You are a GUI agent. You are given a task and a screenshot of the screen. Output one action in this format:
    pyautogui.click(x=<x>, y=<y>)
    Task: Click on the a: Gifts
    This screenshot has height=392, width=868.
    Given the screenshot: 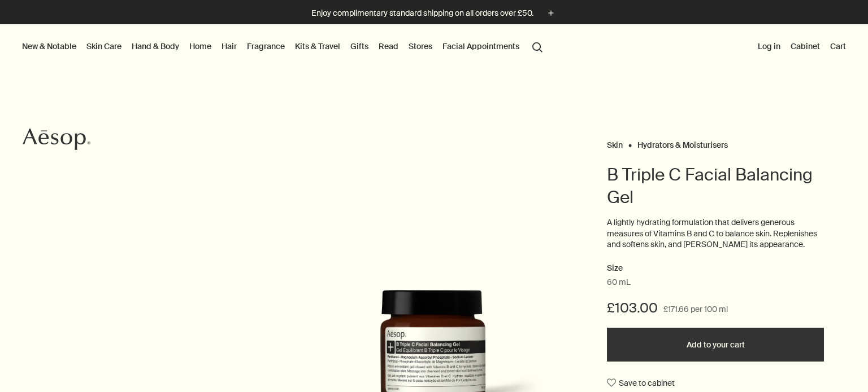 What is the action you would take?
    pyautogui.click(x=359, y=47)
    